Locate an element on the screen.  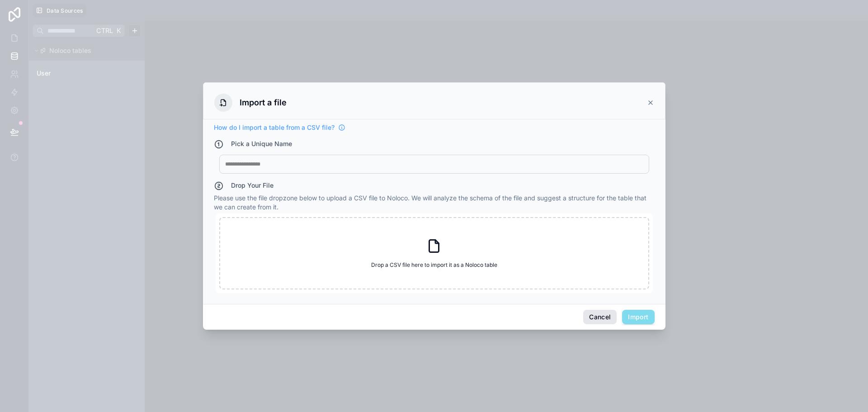
a: How do I import a table from a CSV file? is located at coordinates (279, 128).